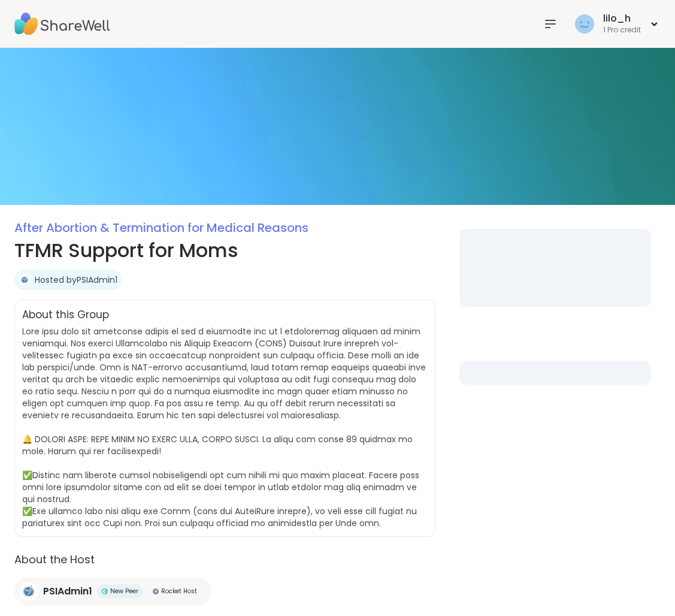  I want to click on img: lilo_h, so click(585, 24).